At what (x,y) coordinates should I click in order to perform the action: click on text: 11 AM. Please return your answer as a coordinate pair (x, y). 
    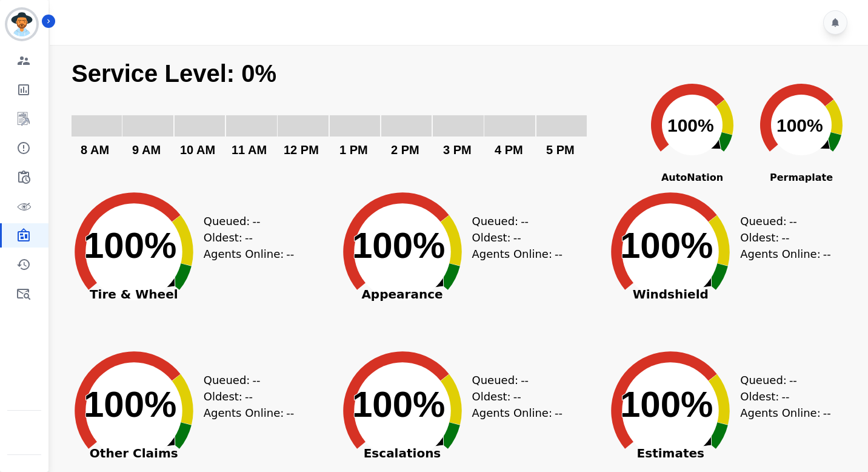
    Looking at the image, I should click on (249, 150).